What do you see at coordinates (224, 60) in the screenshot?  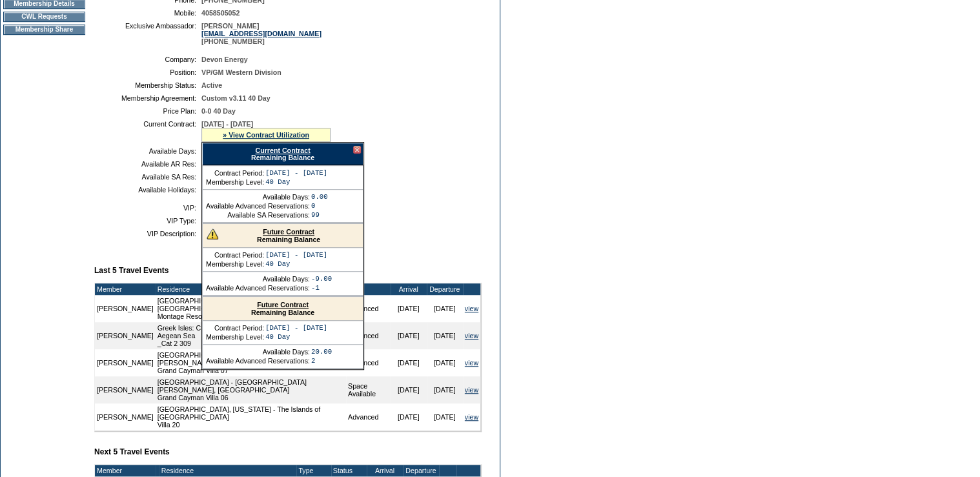 I see `span: Devon Energy` at bounding box center [224, 60].